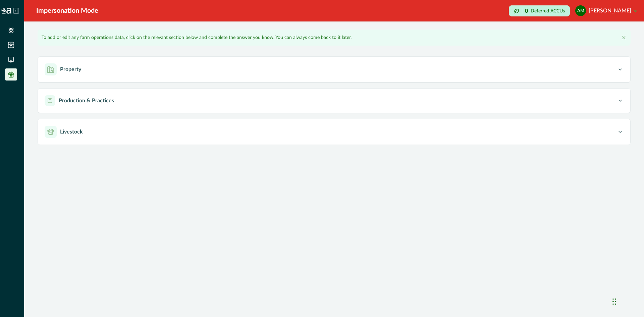 The width and height of the screenshot is (644, 317). What do you see at coordinates (627, 301) in the screenshot?
I see `div: Chat Widget` at bounding box center [627, 301].